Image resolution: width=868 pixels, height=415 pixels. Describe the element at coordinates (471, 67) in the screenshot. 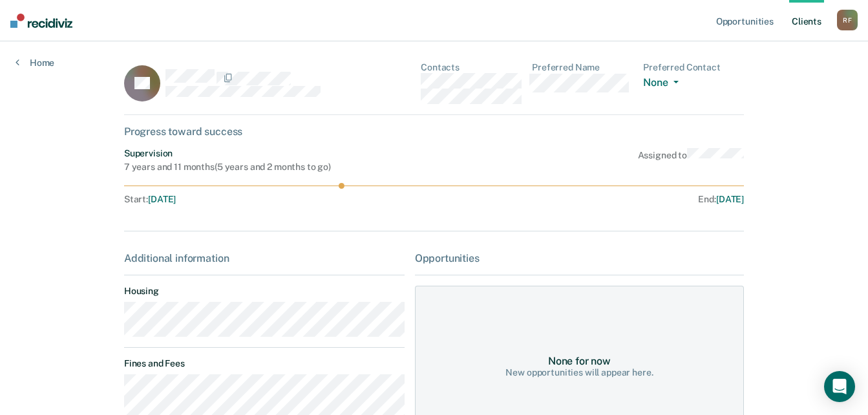

I see `dt: Contacts` at that location.